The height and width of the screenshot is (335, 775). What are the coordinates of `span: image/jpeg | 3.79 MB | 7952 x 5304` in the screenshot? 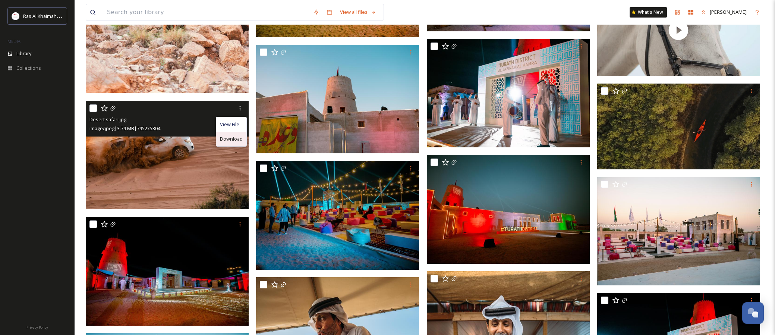 It's located at (125, 128).